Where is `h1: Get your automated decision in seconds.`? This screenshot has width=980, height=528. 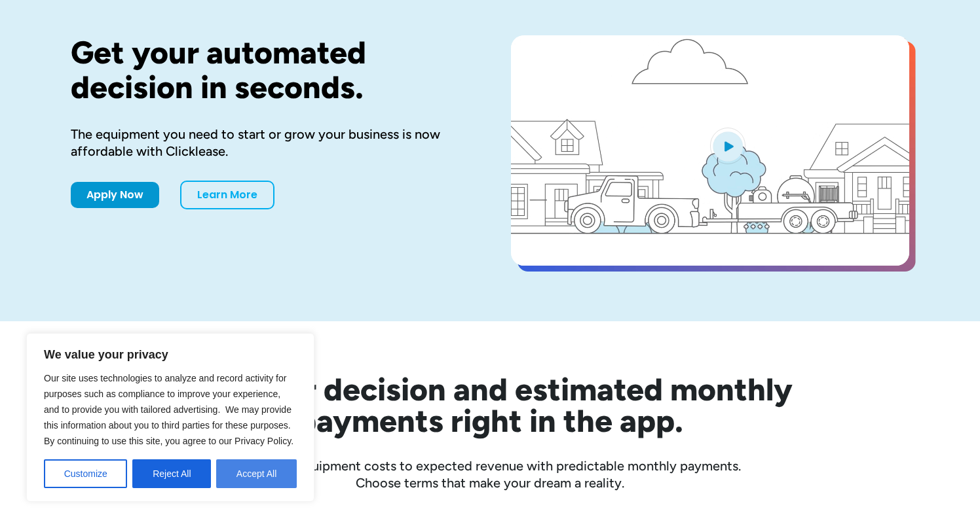 h1: Get your automated decision in seconds. is located at coordinates (270, 70).